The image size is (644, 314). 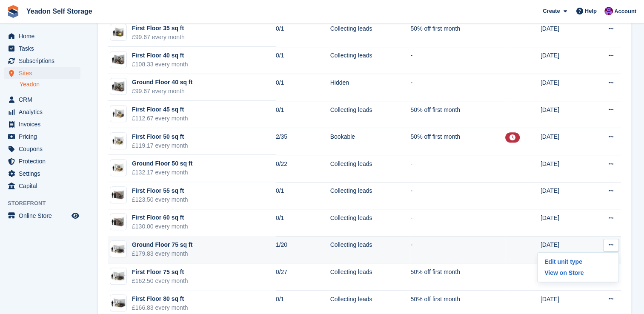 What do you see at coordinates (162, 82) in the screenshot?
I see `div: Ground Floor 40 sq ft` at bounding box center [162, 82].